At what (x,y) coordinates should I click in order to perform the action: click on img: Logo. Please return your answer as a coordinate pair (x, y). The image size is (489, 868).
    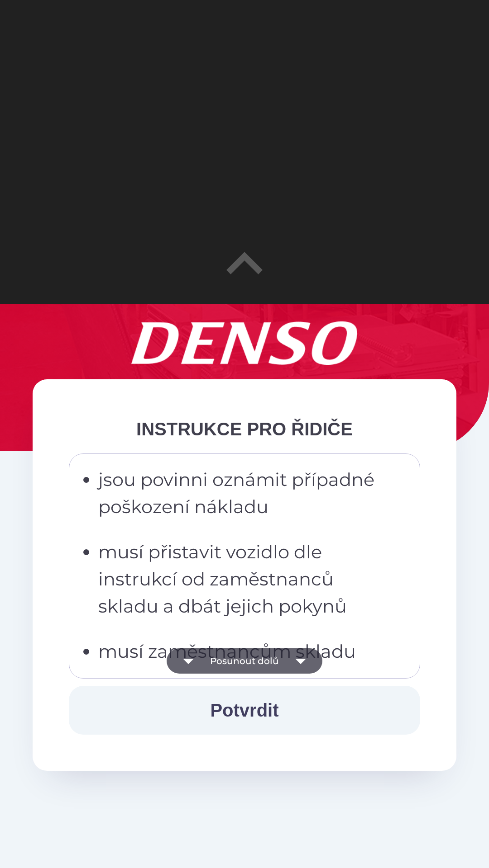
    Looking at the image, I should click on (244, 343).